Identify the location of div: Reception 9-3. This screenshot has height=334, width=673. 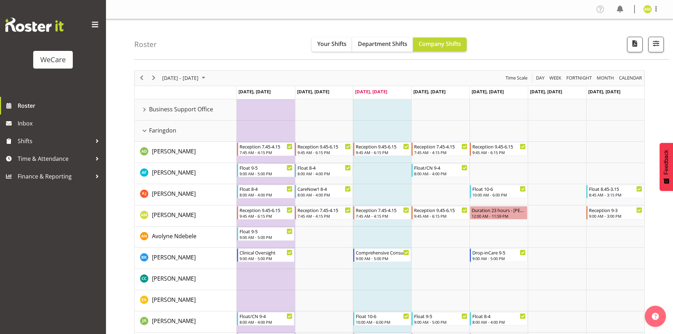
(616, 210).